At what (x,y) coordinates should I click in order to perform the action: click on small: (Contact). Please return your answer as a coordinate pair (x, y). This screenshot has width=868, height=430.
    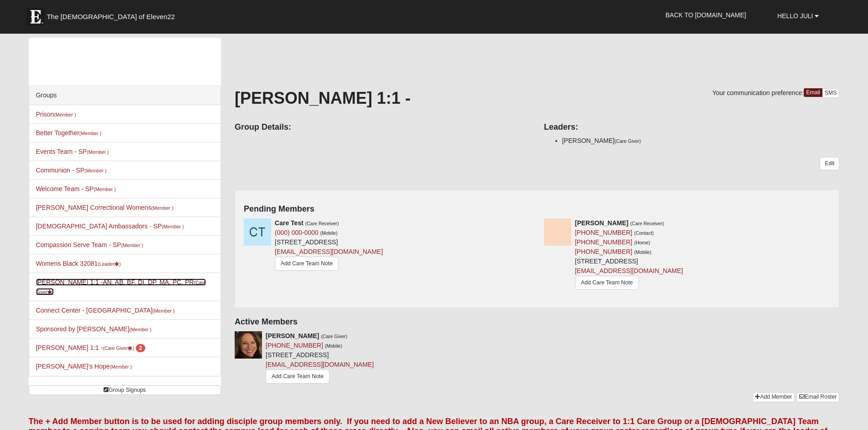
    Looking at the image, I should click on (644, 233).